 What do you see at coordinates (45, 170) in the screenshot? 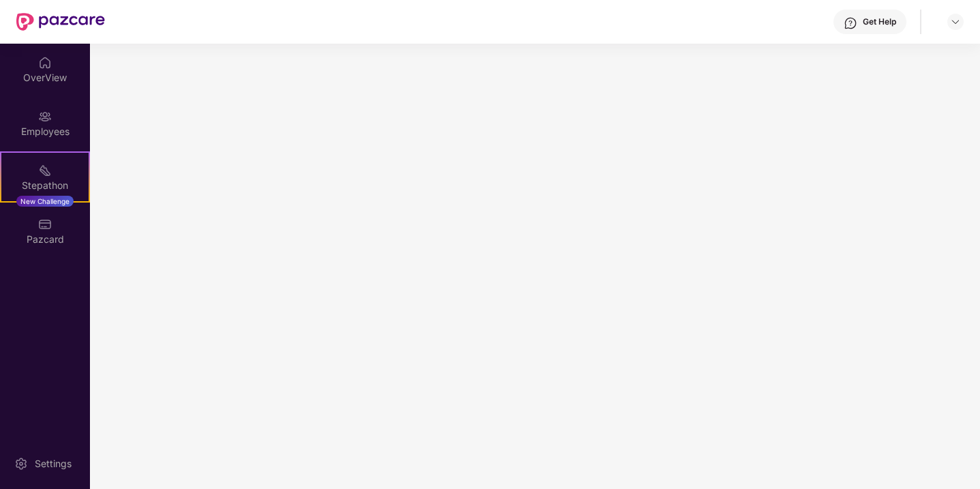
I see `img: svg+xml;base64,PHN2ZyB4bWxucz0iaHR0cDovL3d3dy53My5vcmcvMjAwMC9zdmciIHdpZHRoPSIyMSIgaGVpZ2h0PSIyMC...` at bounding box center [45, 170].